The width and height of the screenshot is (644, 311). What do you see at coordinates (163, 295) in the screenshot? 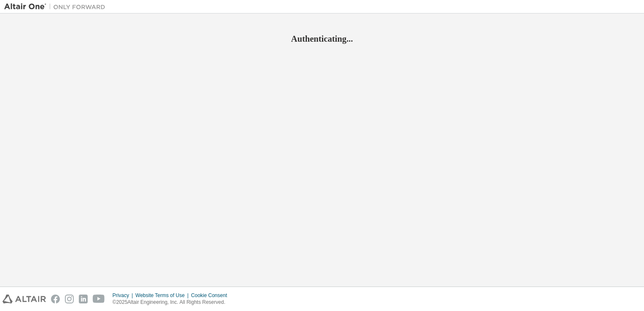
I see `div: Website Terms of Use` at bounding box center [163, 295].